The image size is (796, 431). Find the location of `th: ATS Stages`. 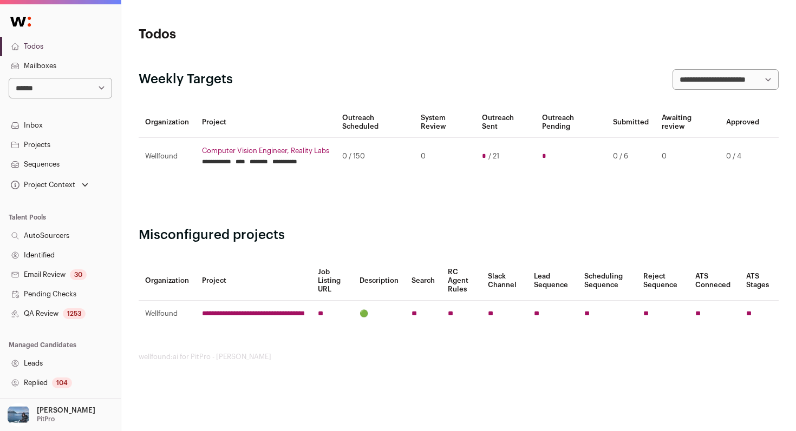

th: ATS Stages is located at coordinates (759, 281).